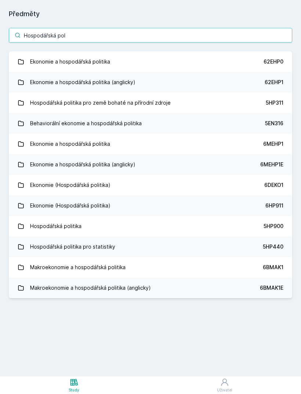 This screenshot has height=394, width=301. Describe the element at coordinates (74, 390) in the screenshot. I see `div: Study` at that location.